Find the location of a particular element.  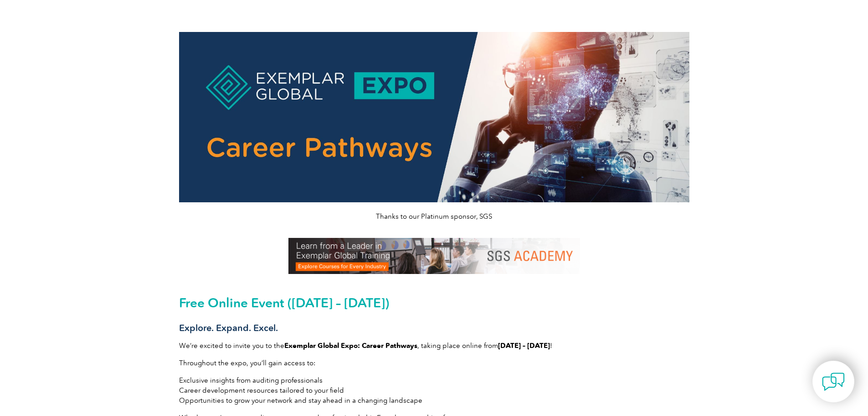

li: Exclusive insights from auditing professionals is located at coordinates (434, 380).